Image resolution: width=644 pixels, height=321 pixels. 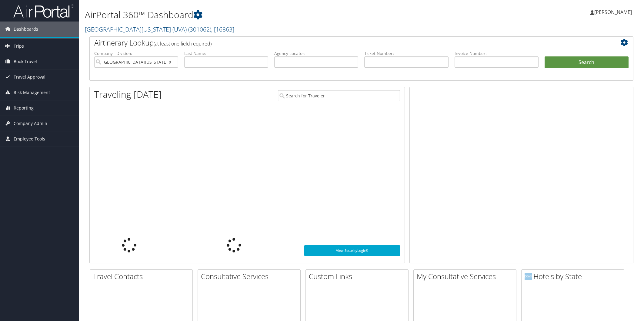 I want to click on label: Ticket Number:, so click(x=406, y=53).